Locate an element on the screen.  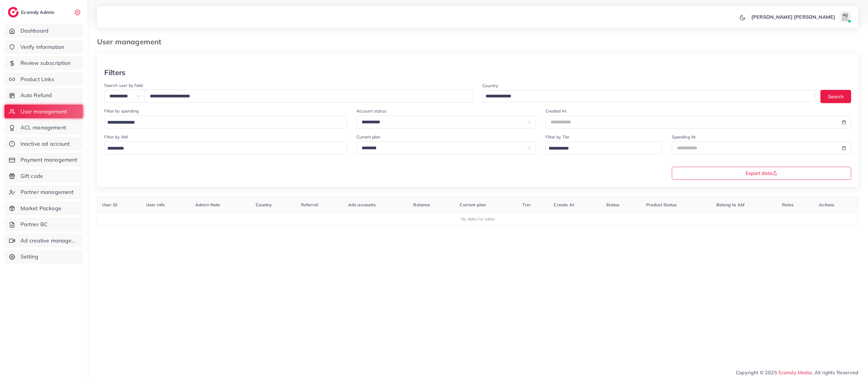
a: Auto Refund is located at coordinates (44, 95).